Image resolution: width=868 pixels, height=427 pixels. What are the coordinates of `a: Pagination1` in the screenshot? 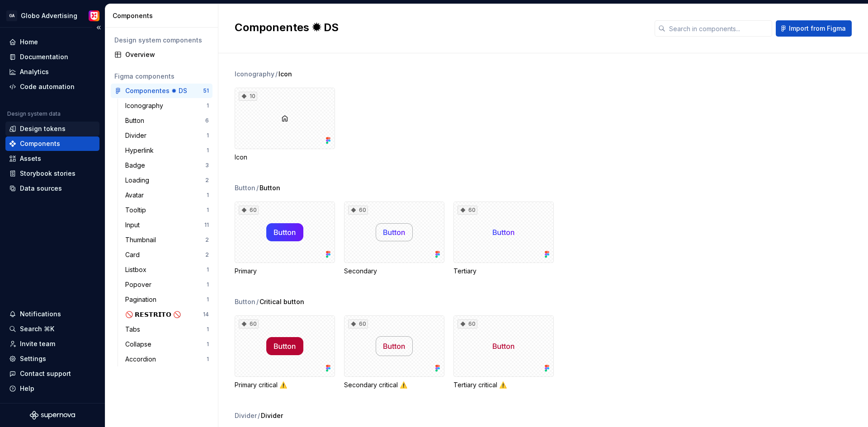 It's located at (167, 300).